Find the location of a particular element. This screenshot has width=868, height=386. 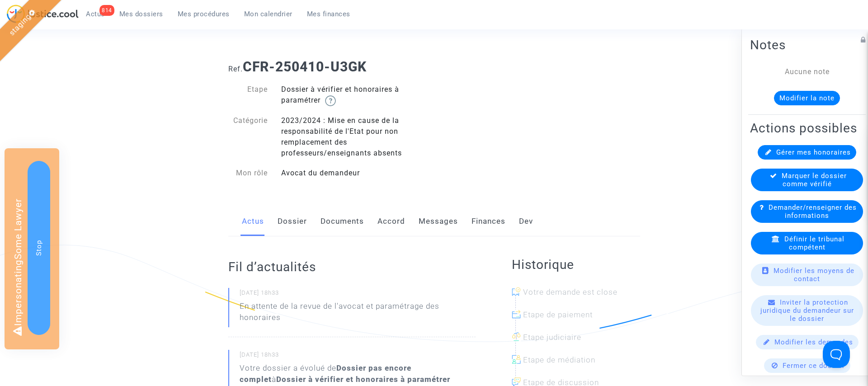

a: Documents is located at coordinates (343, 221).